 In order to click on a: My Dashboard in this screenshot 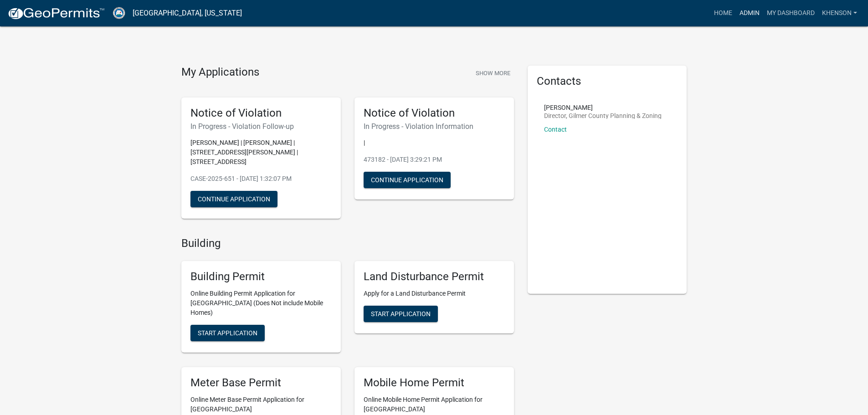, I will do `click(791, 13)`.